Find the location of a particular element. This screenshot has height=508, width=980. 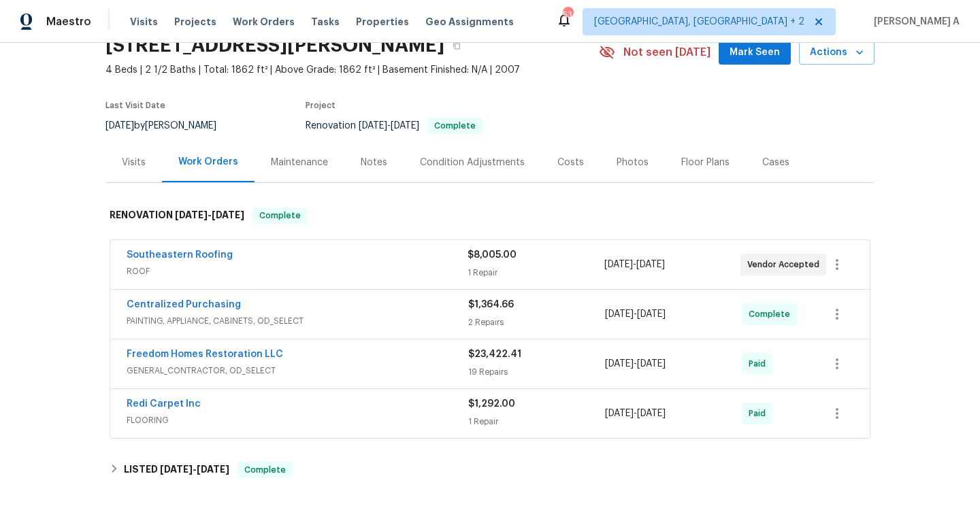

span: FLOORING is located at coordinates (298, 421).